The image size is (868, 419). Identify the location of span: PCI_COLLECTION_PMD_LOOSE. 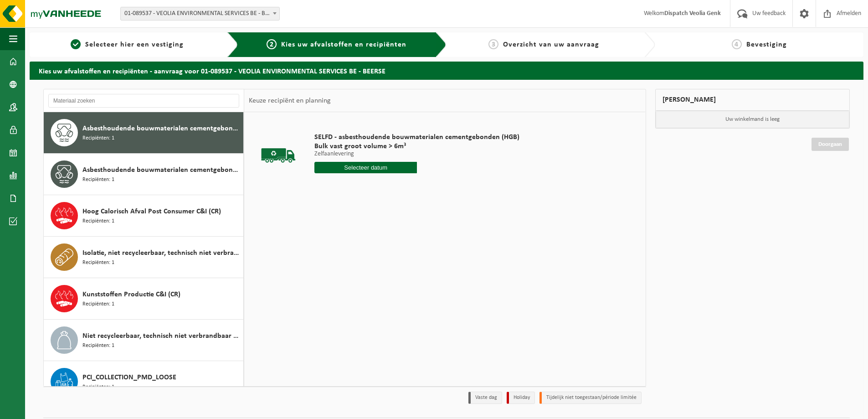
(130, 378).